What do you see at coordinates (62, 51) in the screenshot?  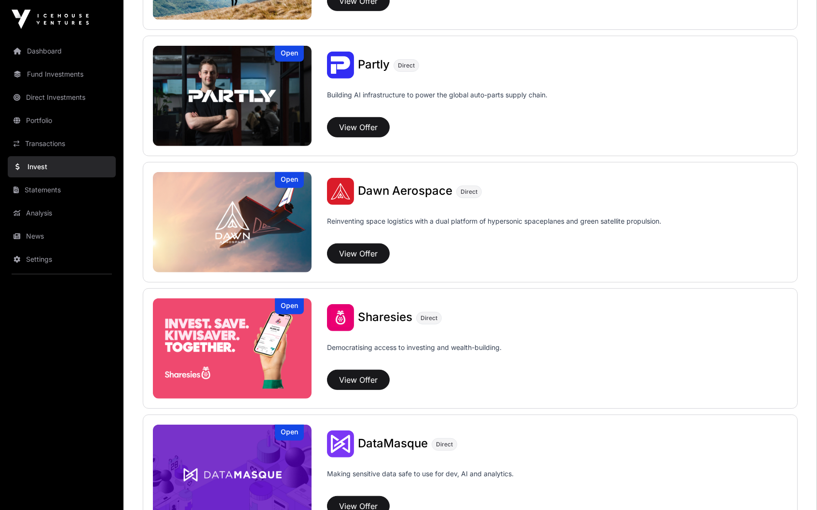 I see `a: Dashboard` at bounding box center [62, 51].